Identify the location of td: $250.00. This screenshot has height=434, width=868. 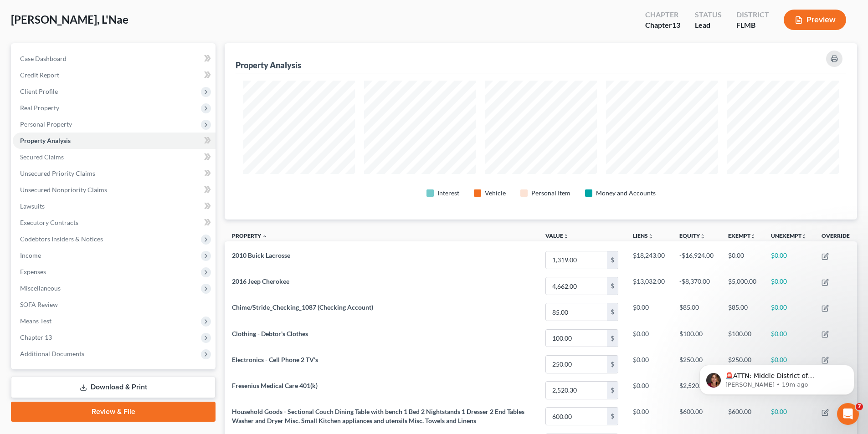
(696, 364).